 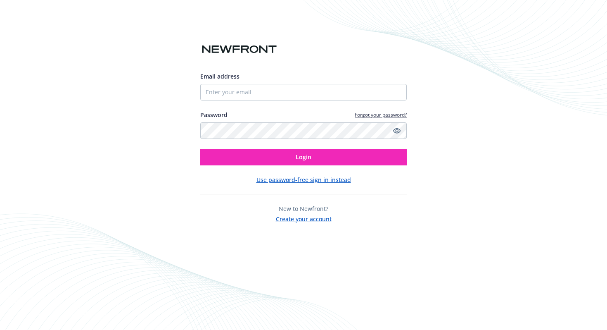 What do you see at coordinates (304, 218) in the screenshot?
I see `button: Create your account` at bounding box center [304, 218].